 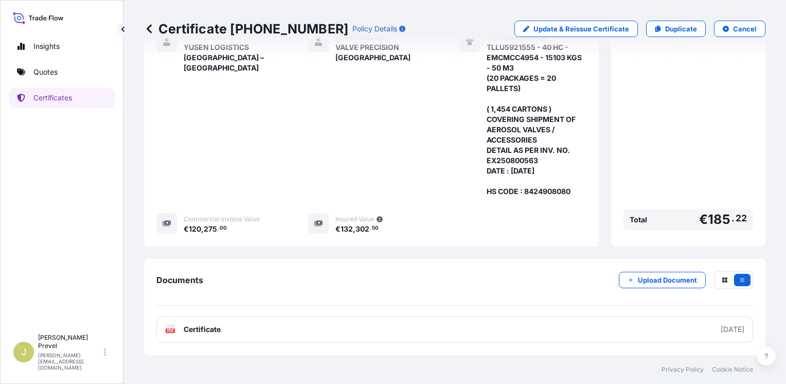 What do you see at coordinates (223, 228) in the screenshot?
I see `span: 00` at bounding box center [223, 228].